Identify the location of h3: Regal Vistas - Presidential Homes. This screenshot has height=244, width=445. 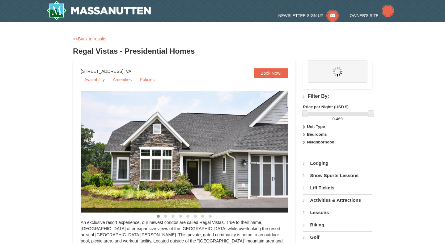
(222, 51).